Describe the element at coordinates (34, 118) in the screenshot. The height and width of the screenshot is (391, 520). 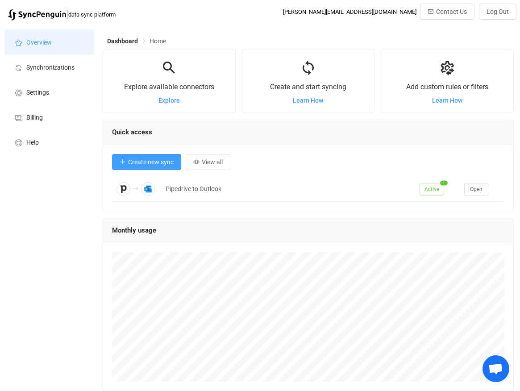
I see `span: Billing` at that location.